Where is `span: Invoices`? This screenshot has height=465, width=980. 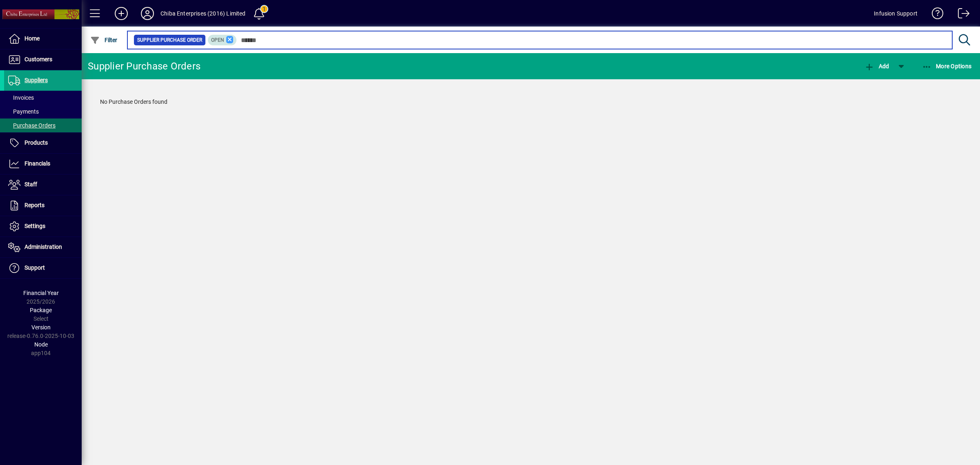
span: Invoices is located at coordinates (20, 98).